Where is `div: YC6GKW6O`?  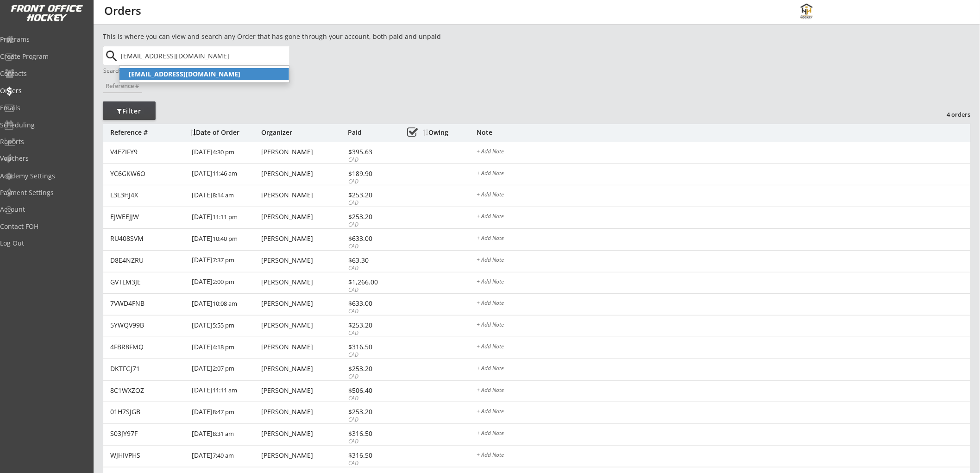 div: YC6GKW6O is located at coordinates (148, 174).